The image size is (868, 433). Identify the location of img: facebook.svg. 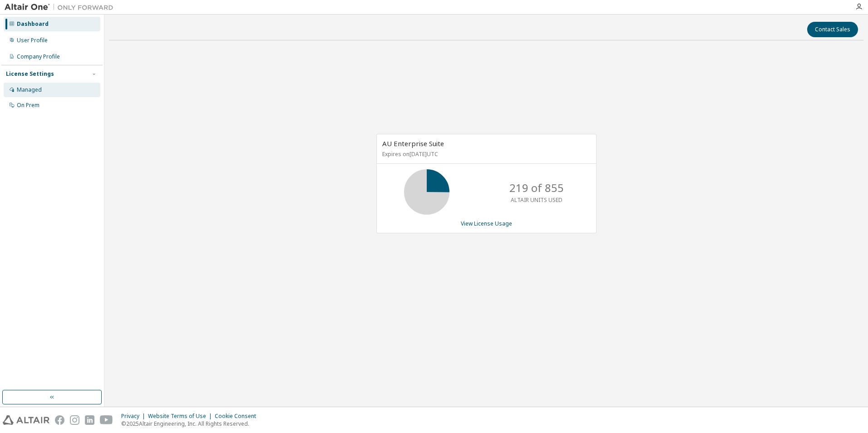
(59, 420).